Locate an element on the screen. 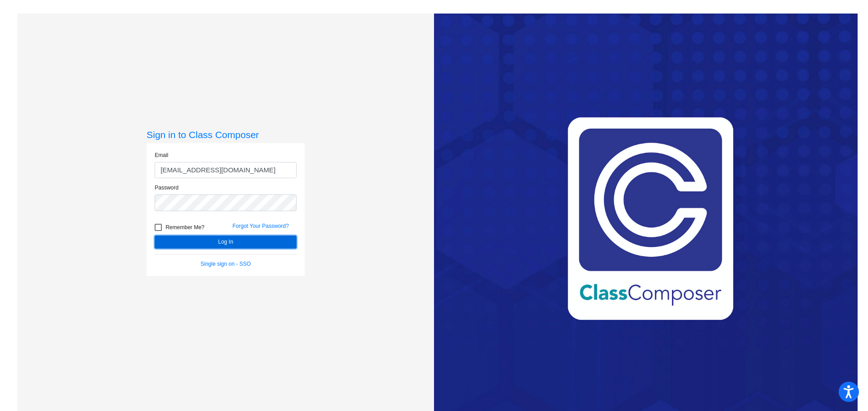  label: Email is located at coordinates (161, 155).